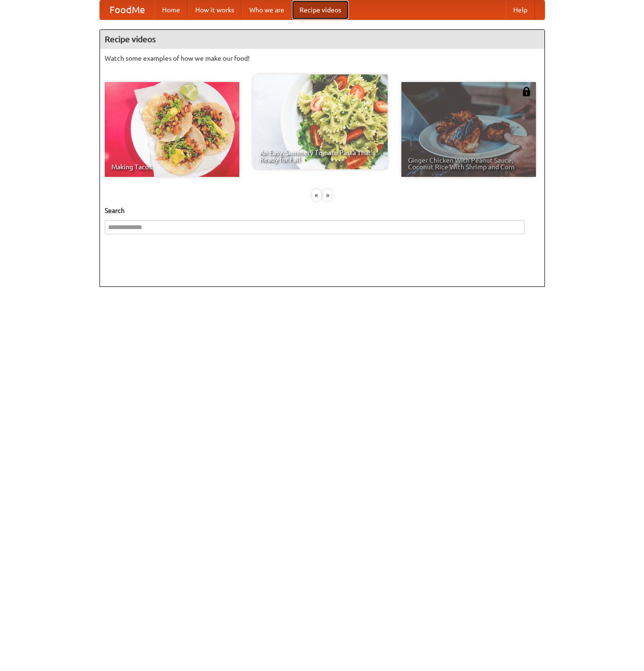 The width and height of the screenshot is (644, 671). Describe the element at coordinates (127, 10) in the screenshot. I see `a: FoodMe` at that location.